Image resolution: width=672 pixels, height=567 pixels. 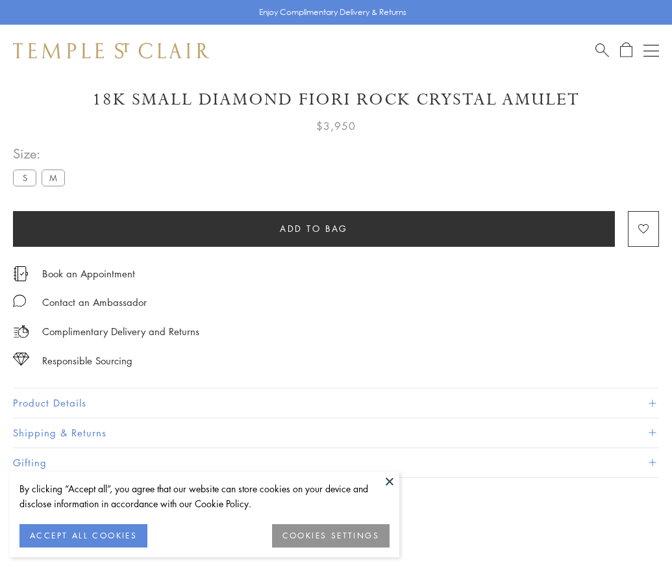 I want to click on img: icon_sourcing.svg, so click(x=21, y=359).